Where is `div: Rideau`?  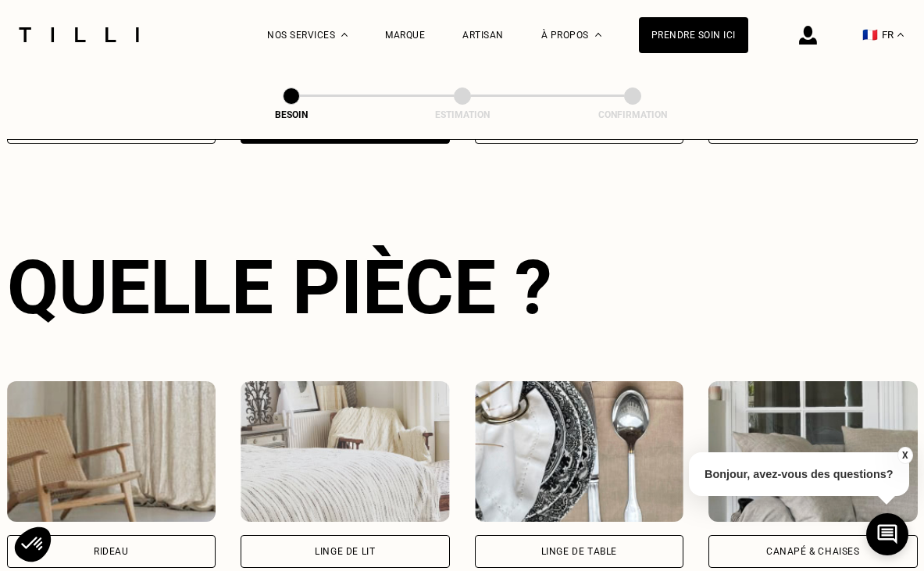 div: Rideau is located at coordinates (111, 551).